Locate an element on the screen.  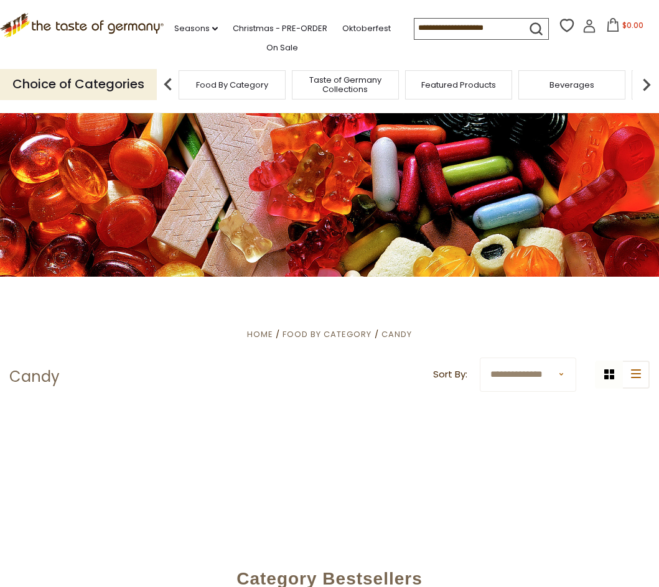
a: Oktoberfest is located at coordinates (366, 29).